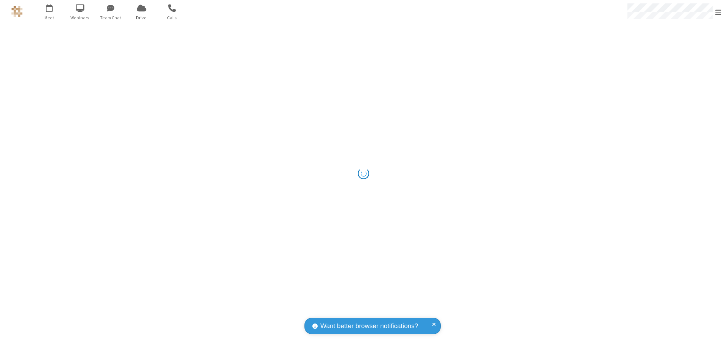 This screenshot has height=347, width=727. What do you see at coordinates (111, 18) in the screenshot?
I see `span: Team Chat` at bounding box center [111, 18].